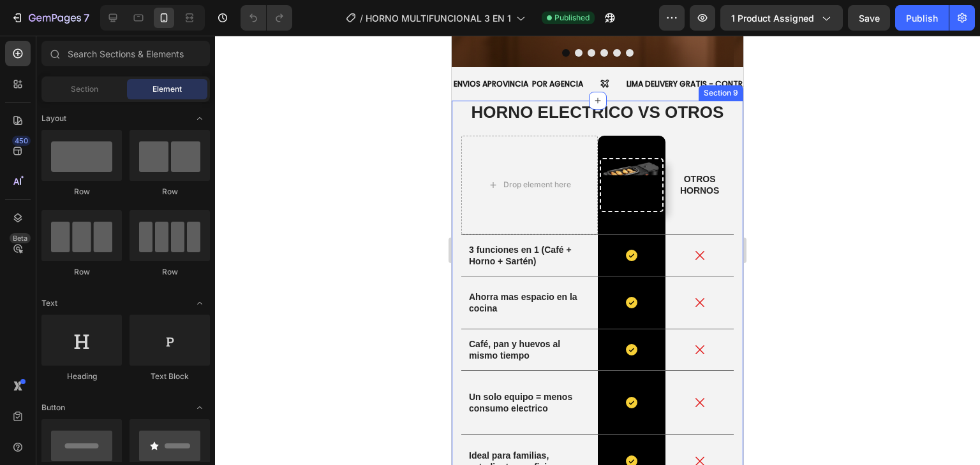 This screenshot has height=465, width=980. Describe the element at coordinates (67, 48) in the screenshot. I see `p: ENVIOS A` at that location.